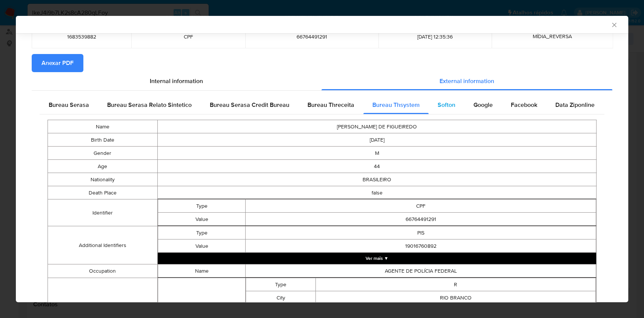 The width and height of the screenshot is (644, 318). What do you see at coordinates (377, 166) in the screenshot?
I see `td: 44` at bounding box center [377, 166].